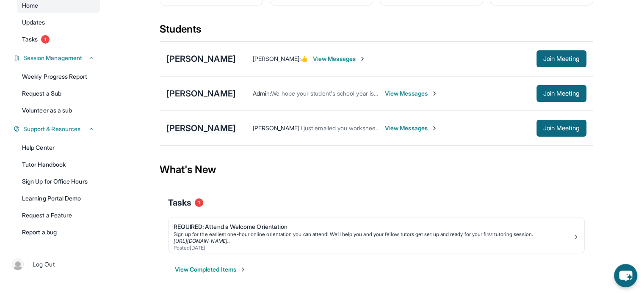 Image resolution: width=644 pixels, height=294 pixels. I want to click on button: View Completed Items, so click(210, 270).